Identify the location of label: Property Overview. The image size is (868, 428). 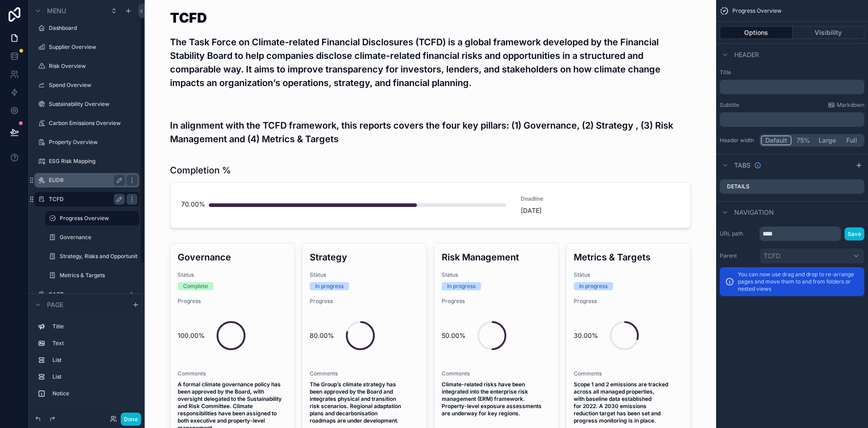
(93, 142).